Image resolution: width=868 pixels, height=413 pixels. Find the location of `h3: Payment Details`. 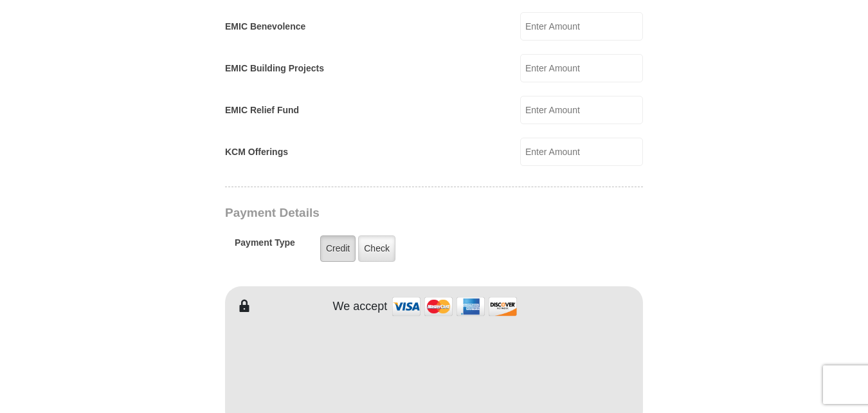

h3: Payment Details is located at coordinates (389, 213).